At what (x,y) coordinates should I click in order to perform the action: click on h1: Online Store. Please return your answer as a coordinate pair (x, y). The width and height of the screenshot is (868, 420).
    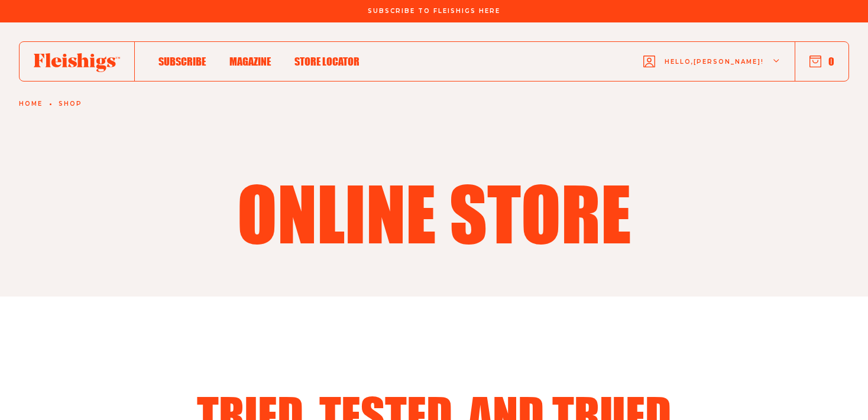
    Looking at the image, I should click on (434, 213).